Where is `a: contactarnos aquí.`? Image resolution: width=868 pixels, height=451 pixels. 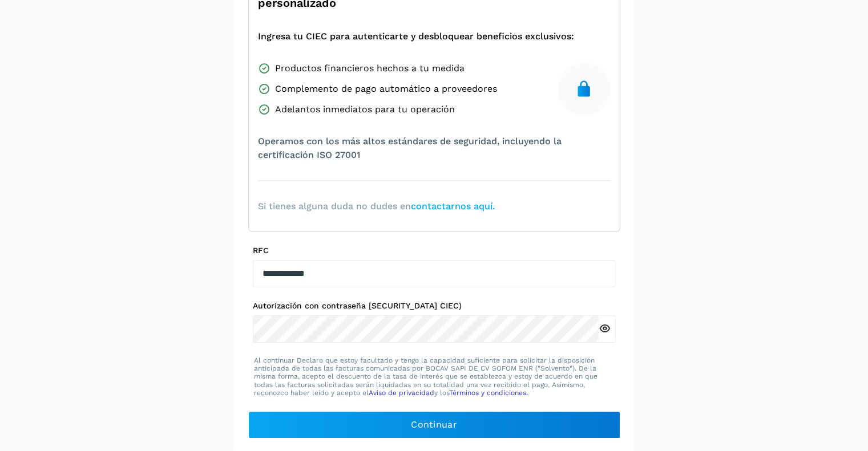
a: contactarnos aquí. is located at coordinates (453, 206).